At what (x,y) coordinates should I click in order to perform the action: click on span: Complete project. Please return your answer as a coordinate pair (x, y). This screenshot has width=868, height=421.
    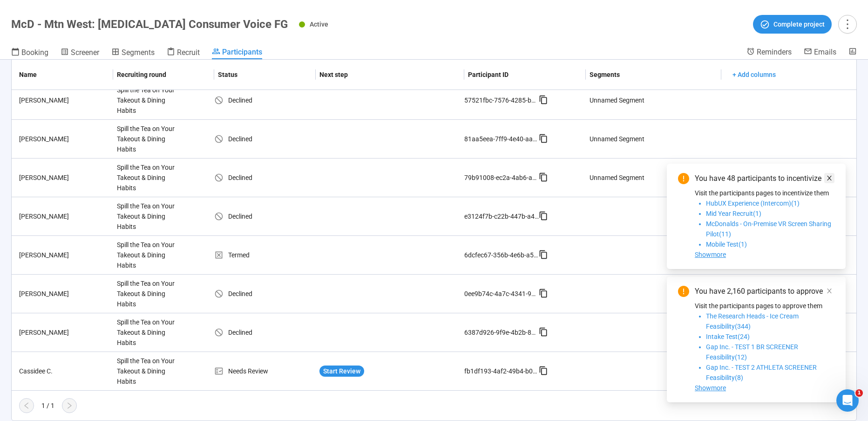
    Looking at the image, I should click on (799, 24).